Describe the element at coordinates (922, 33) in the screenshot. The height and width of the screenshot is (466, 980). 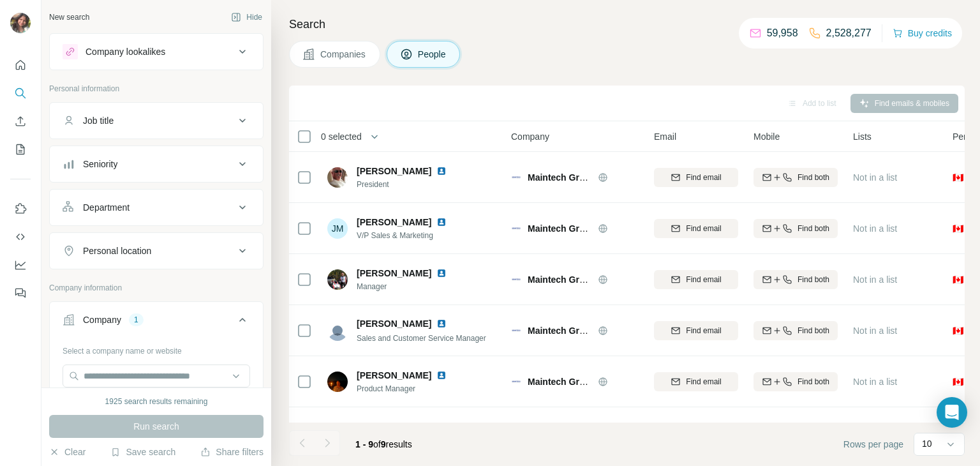
I see `button: Buy credits` at that location.